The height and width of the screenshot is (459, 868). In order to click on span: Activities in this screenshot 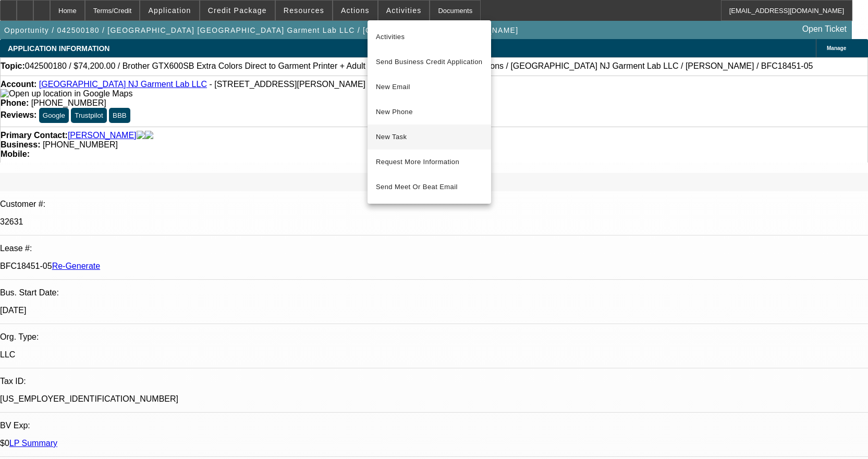, I will do `click(429, 37)`.